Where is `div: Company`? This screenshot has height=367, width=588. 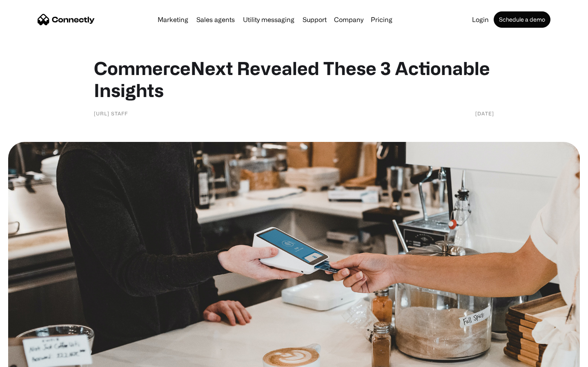 div: Company is located at coordinates (349, 19).